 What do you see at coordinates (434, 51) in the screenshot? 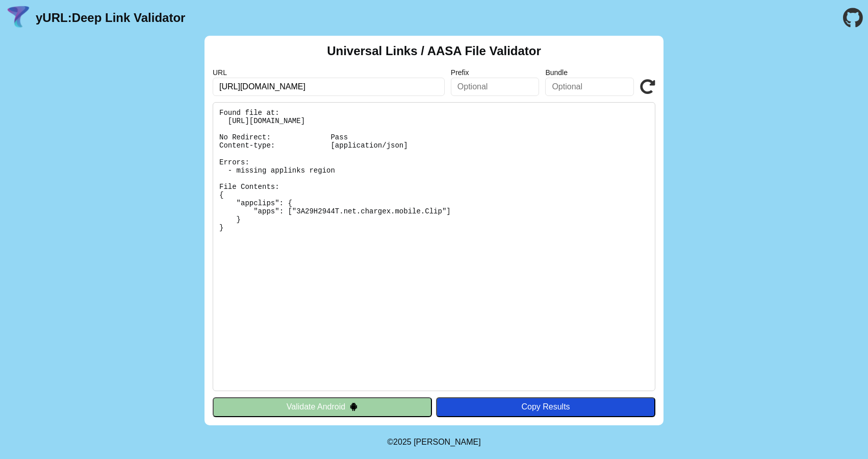
I see `h2: Universal Links / AASA File Validator` at bounding box center [434, 51].